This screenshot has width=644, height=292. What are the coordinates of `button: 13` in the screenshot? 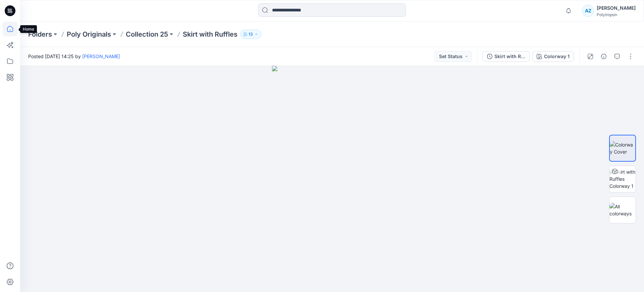 It's located at (250, 34).